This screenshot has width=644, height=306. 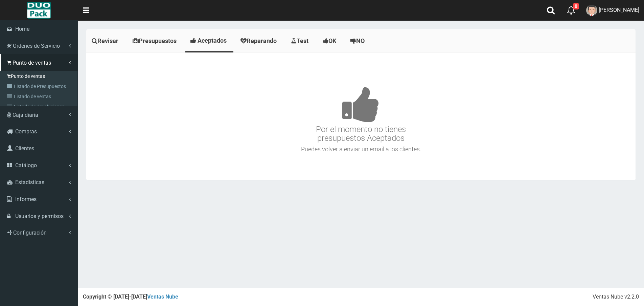 What do you see at coordinates (26, 115) in the screenshot?
I see `span: Caja diaria` at bounding box center [26, 115].